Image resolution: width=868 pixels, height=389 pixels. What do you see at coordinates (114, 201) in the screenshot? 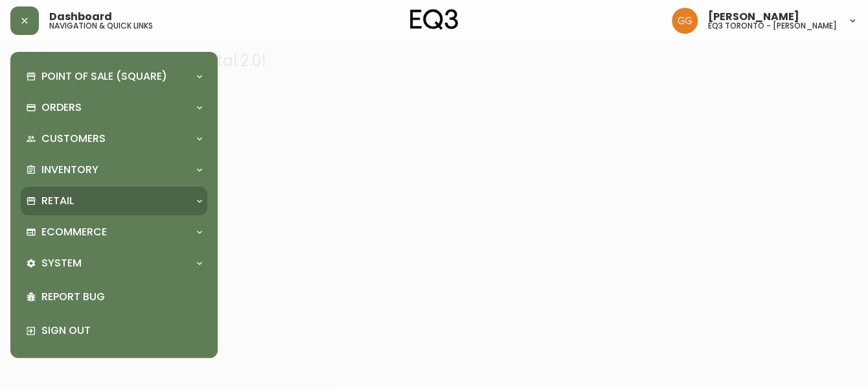
I see `div: Retail` at bounding box center [114, 201].